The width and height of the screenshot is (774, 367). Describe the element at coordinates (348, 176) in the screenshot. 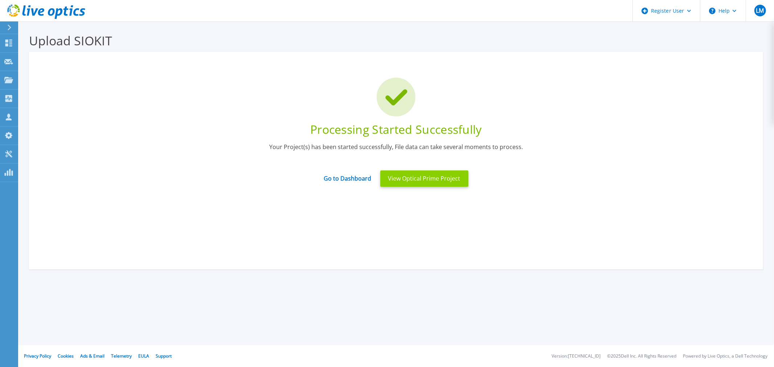

I see `a: Go to Dashboard` at that location.